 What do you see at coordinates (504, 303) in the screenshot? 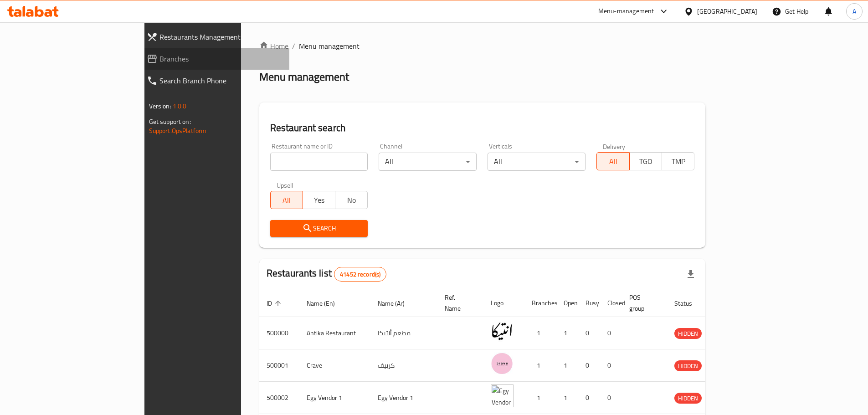
I see `th: Logo` at bounding box center [504, 303].